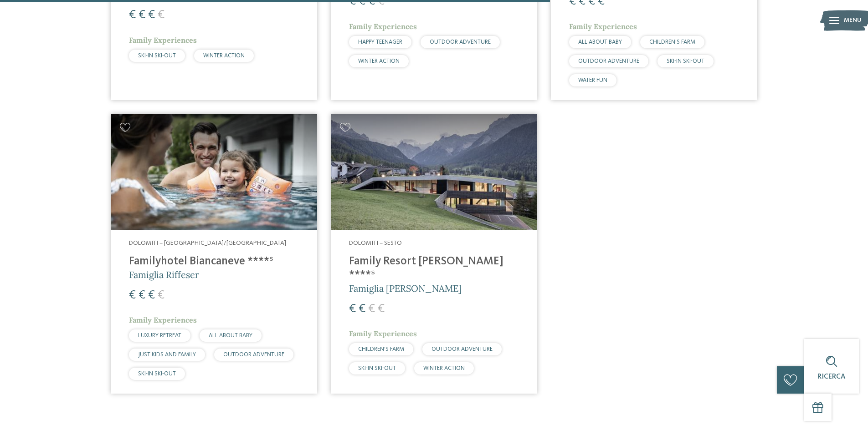  Describe the element at coordinates (376, 243) in the screenshot. I see `span: Dolomiti – Sesto` at that location.